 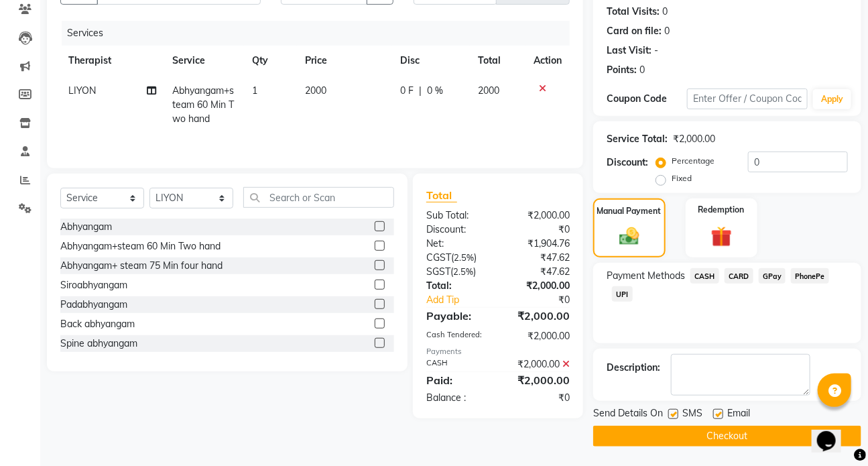 What do you see at coordinates (633, 367) in the screenshot?
I see `div: Description:` at bounding box center [633, 367].